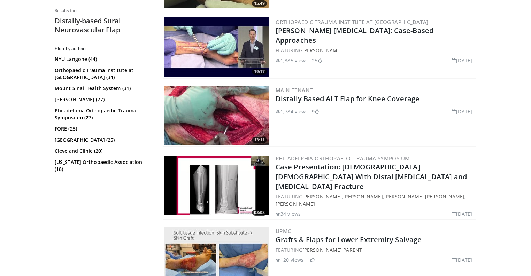 The width and height of the screenshot is (531, 276). I want to click on span: 13:11, so click(259, 140).